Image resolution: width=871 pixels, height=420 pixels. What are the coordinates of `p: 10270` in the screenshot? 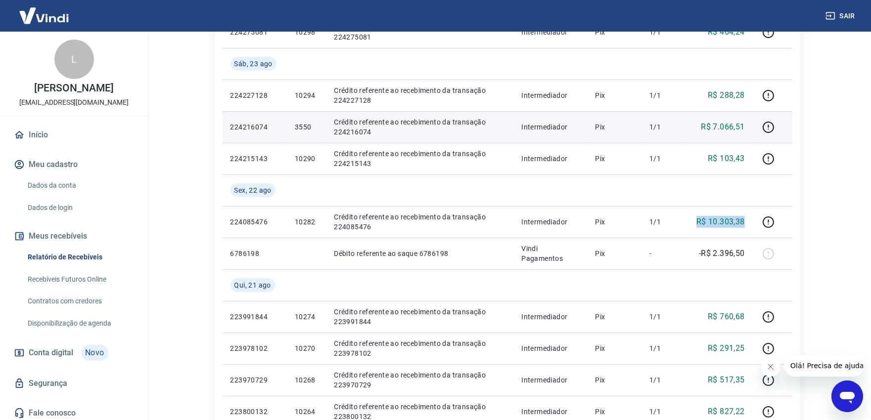 It's located at (306, 349).